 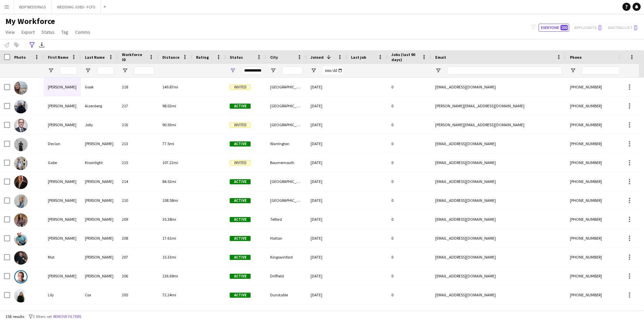 I want to click on span: Invited, so click(x=240, y=125).